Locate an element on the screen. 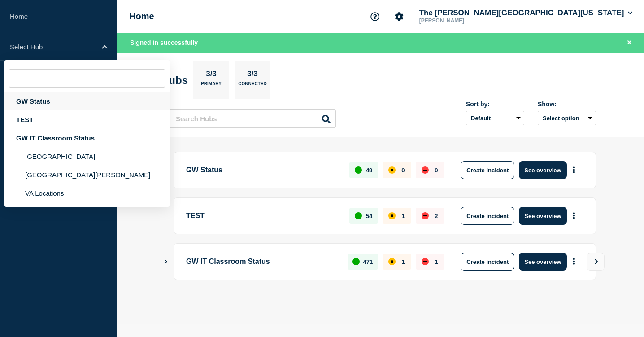  p: Select Hub is located at coordinates (53, 47).